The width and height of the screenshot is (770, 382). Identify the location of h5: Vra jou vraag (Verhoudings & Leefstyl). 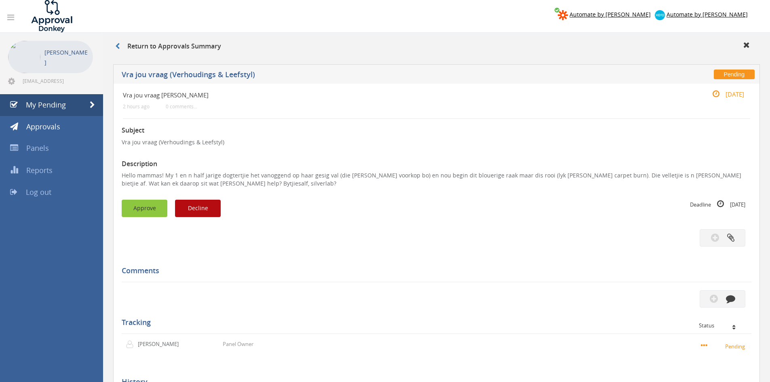
(343, 76).